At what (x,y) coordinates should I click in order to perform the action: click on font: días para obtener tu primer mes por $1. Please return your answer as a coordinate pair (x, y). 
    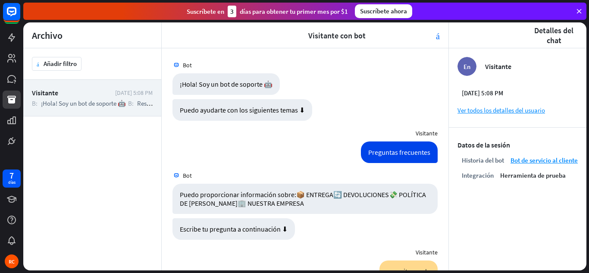
    Looking at the image, I should click on (294, 11).